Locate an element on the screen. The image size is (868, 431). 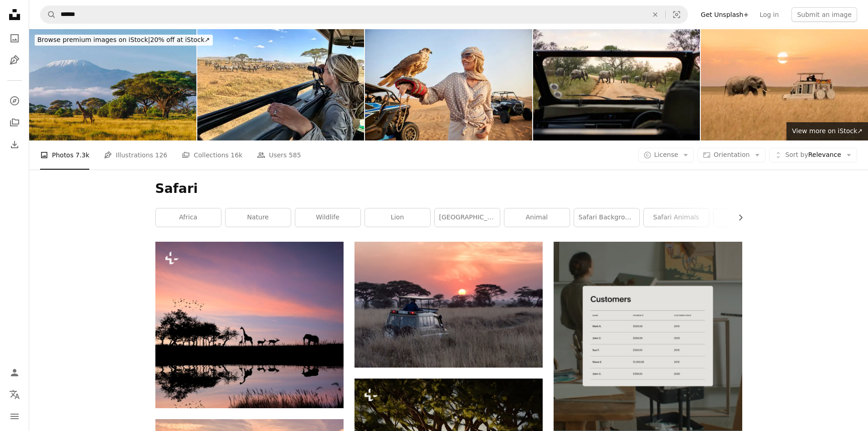
span: View more on iStock ↗ is located at coordinates (827, 130).